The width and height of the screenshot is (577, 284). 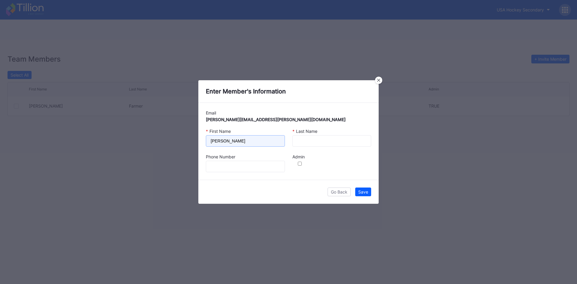 I want to click on div: Go Back, so click(x=339, y=192).